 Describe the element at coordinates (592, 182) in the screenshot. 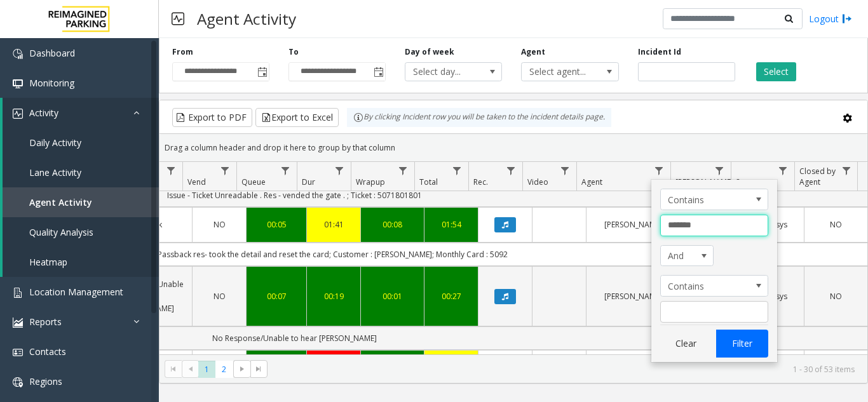

I see `span: Agent` at that location.